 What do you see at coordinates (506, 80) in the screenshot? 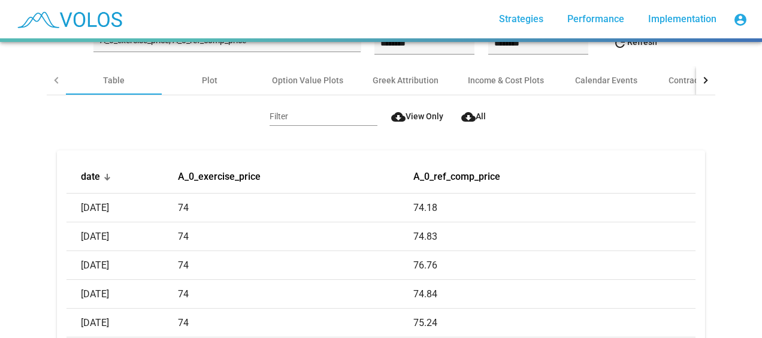
I see `div: Income & Cost Plots` at bounding box center [506, 80].